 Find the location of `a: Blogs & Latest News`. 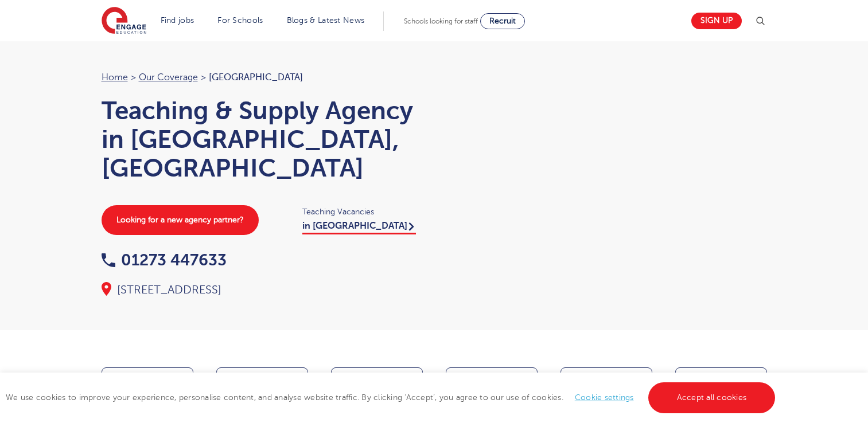

a: Blogs & Latest News is located at coordinates (326, 20).